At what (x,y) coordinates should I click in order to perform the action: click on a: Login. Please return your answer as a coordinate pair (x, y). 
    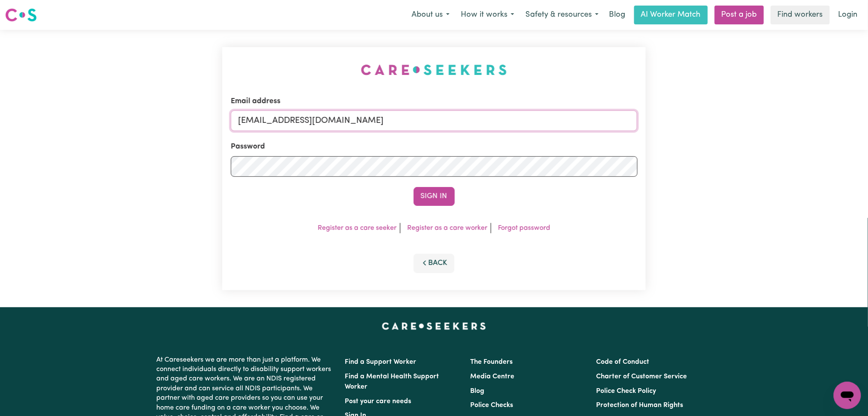
    Looking at the image, I should click on (848, 15).